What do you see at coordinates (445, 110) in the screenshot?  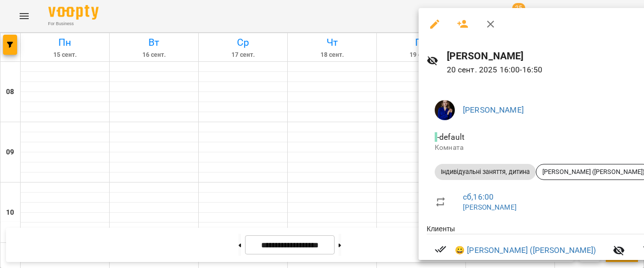 I see `img: e82ba33f25f7ef4e43e3210e26dbeb70.jpeg` at bounding box center [445, 110].